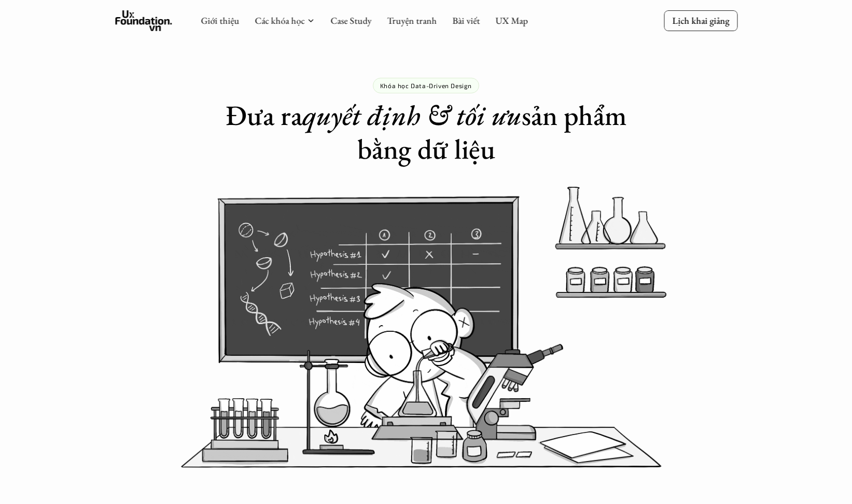 The width and height of the screenshot is (852, 504). What do you see at coordinates (280, 20) in the screenshot?
I see `a: Các khóa học` at bounding box center [280, 20].